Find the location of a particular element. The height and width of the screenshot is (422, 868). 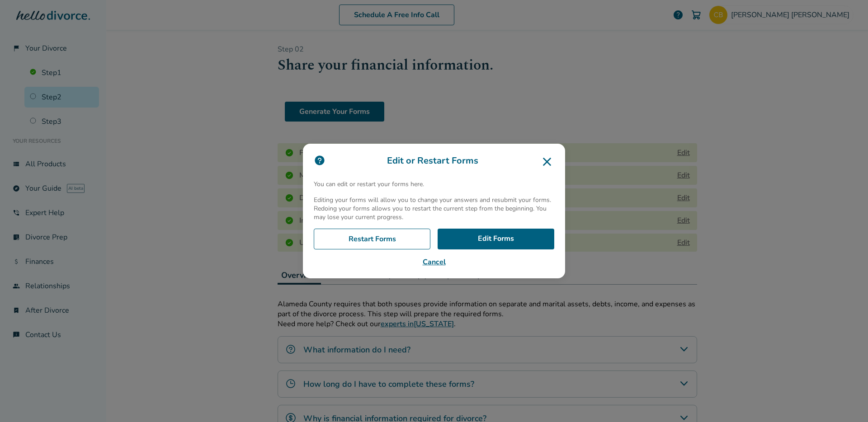

img: icon is located at coordinates (320, 160).